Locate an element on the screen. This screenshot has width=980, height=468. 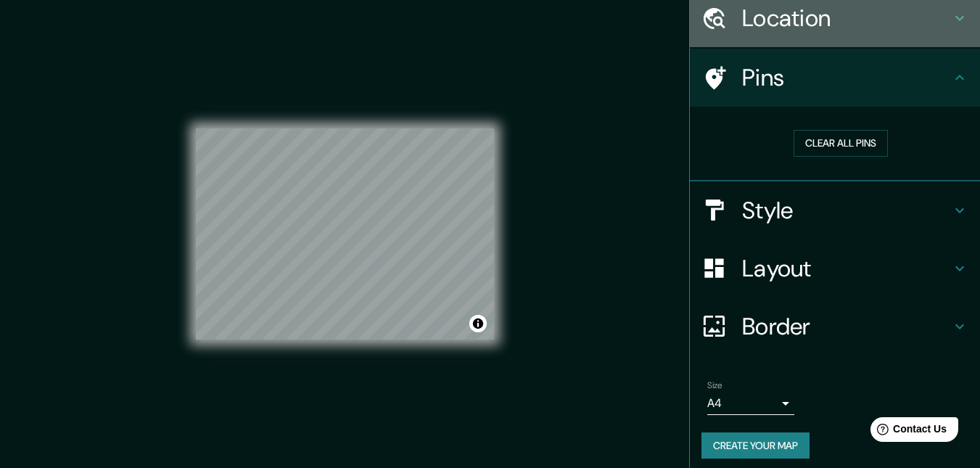
div: Border is located at coordinates (835, 327).